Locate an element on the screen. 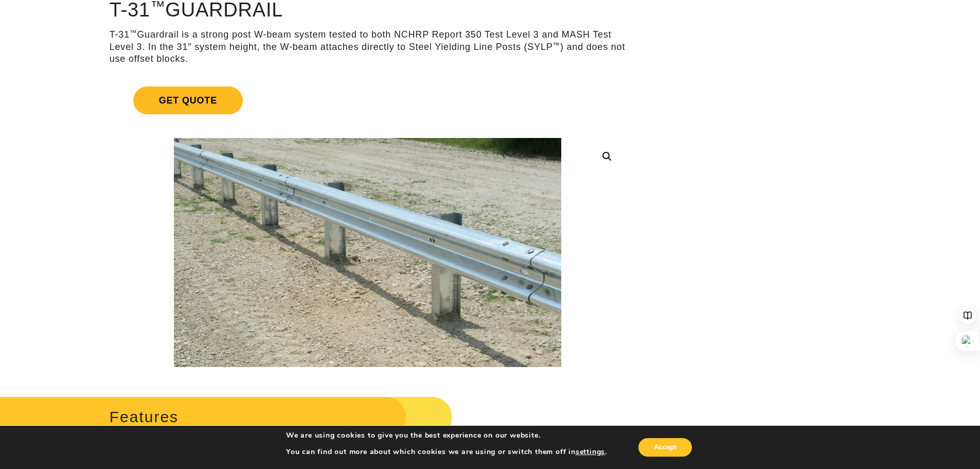  p: You can find out more about which cookies we are using or switch them off in . is located at coordinates (447, 452).